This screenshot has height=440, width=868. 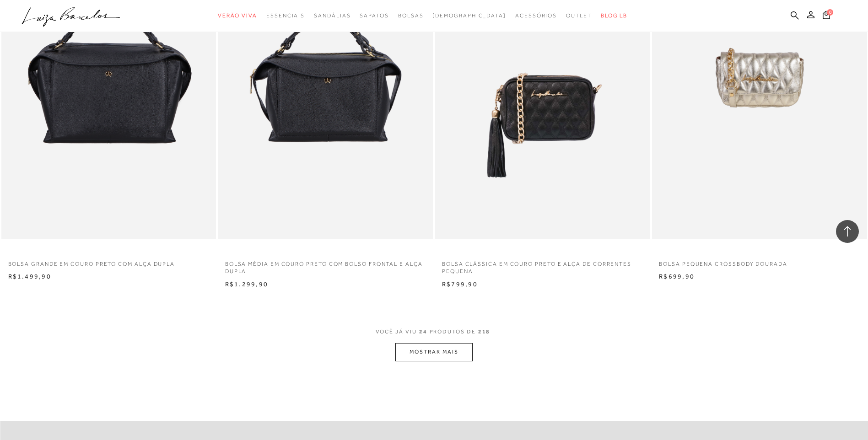 What do you see at coordinates (424, 332) in the screenshot?
I see `span: 24` at bounding box center [424, 332].